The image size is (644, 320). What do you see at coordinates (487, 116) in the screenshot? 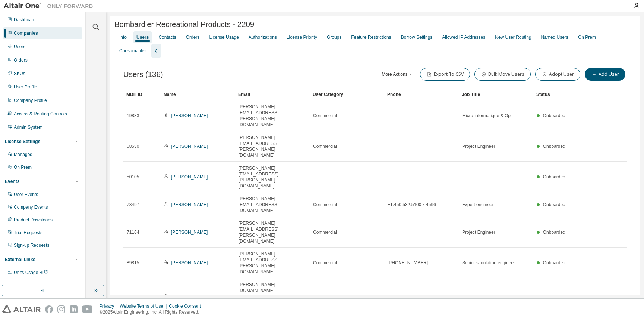
I see `span: Micro-informatique & Op` at bounding box center [487, 116].